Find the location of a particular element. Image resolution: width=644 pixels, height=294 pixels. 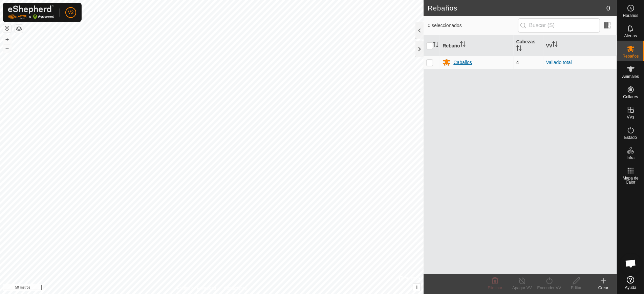

font: VVs is located at coordinates (630, 117).